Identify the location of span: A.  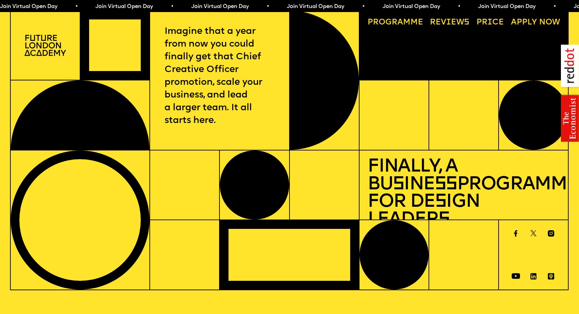
(514, 22).